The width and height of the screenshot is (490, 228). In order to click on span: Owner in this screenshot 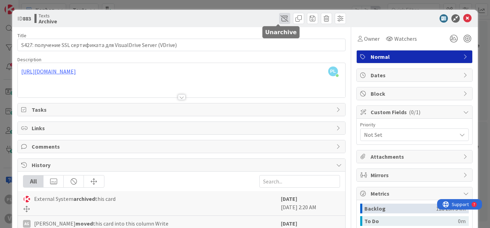, I will do `click(372, 39)`.